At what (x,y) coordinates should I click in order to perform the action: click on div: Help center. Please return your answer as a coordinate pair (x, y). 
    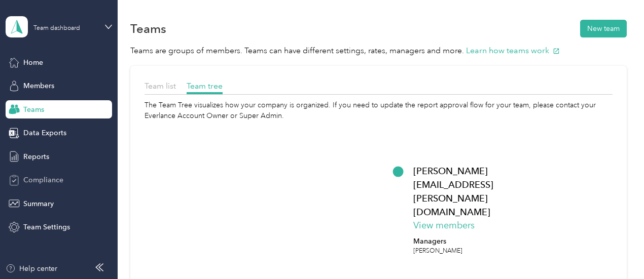
    Looking at the image, I should click on (31, 268).